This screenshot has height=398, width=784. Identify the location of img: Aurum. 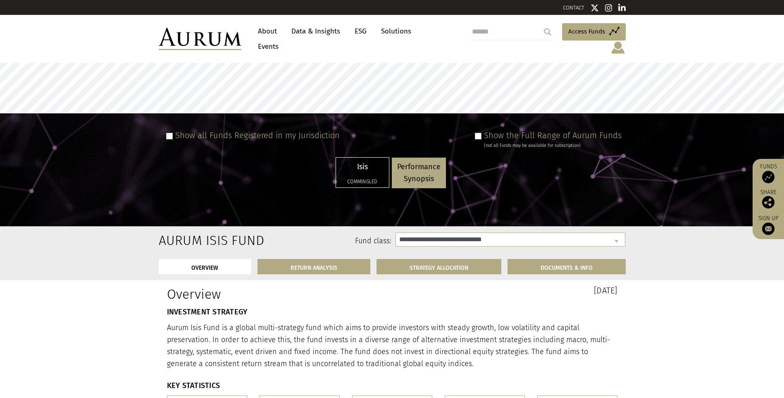
(200, 39).